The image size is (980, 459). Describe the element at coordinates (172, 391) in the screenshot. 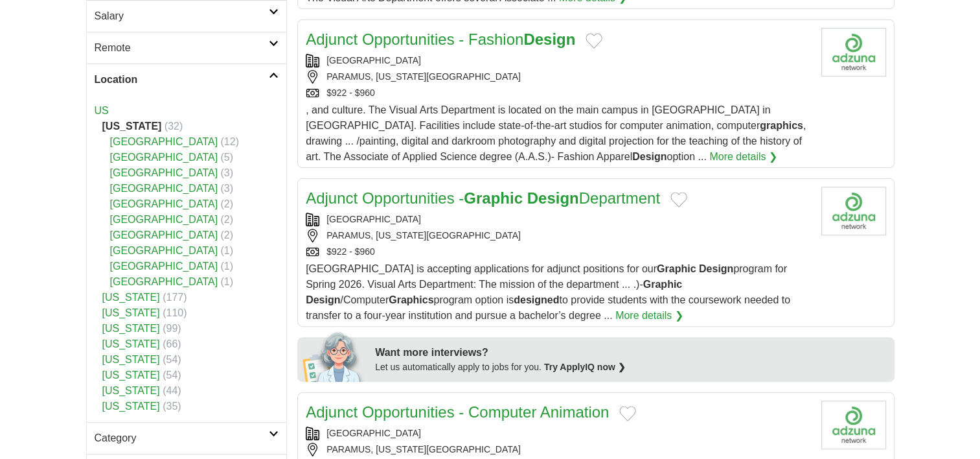

I see `span: (44)` at that location.